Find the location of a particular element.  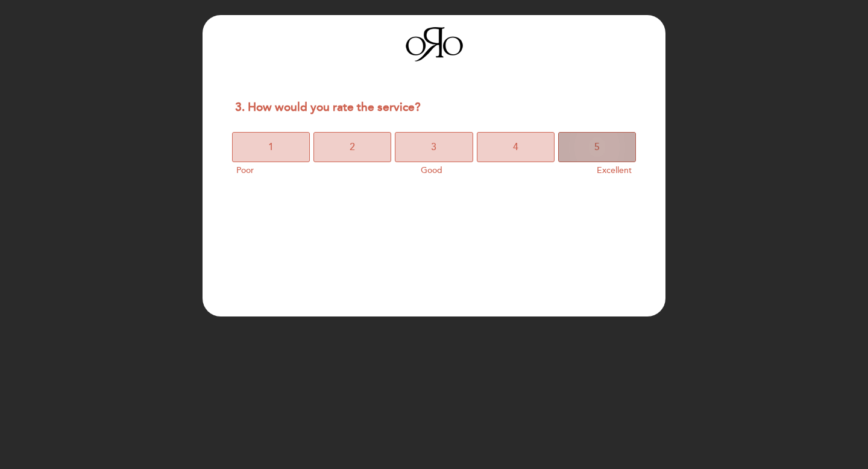

span: 3 is located at coordinates (434, 147).